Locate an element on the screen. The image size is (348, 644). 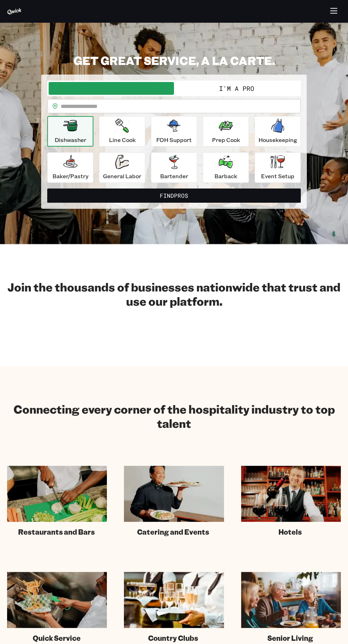
img: Server bringing food to a retirement community member is located at coordinates (291, 600).